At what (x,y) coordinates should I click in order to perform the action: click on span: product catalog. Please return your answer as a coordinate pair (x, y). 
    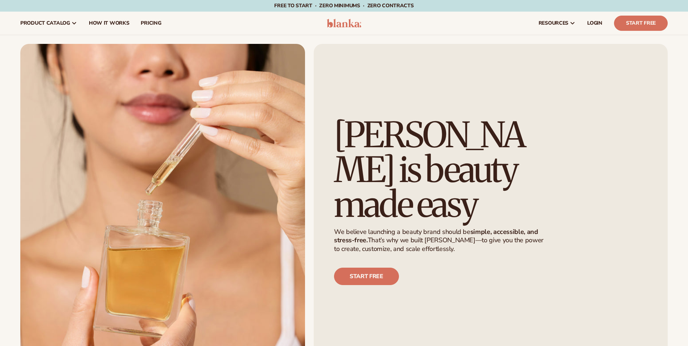
    Looking at the image, I should click on (45, 23).